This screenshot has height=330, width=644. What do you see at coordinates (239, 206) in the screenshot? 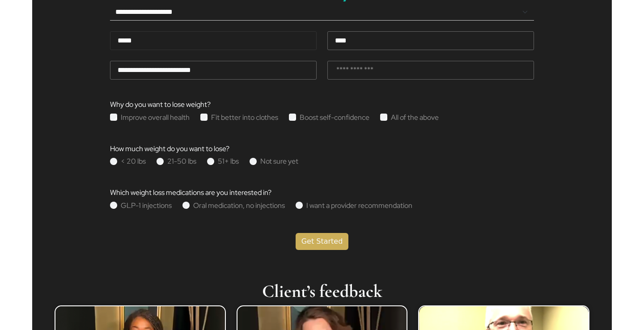
I see `label: Oral medication, no injections` at bounding box center [239, 206].